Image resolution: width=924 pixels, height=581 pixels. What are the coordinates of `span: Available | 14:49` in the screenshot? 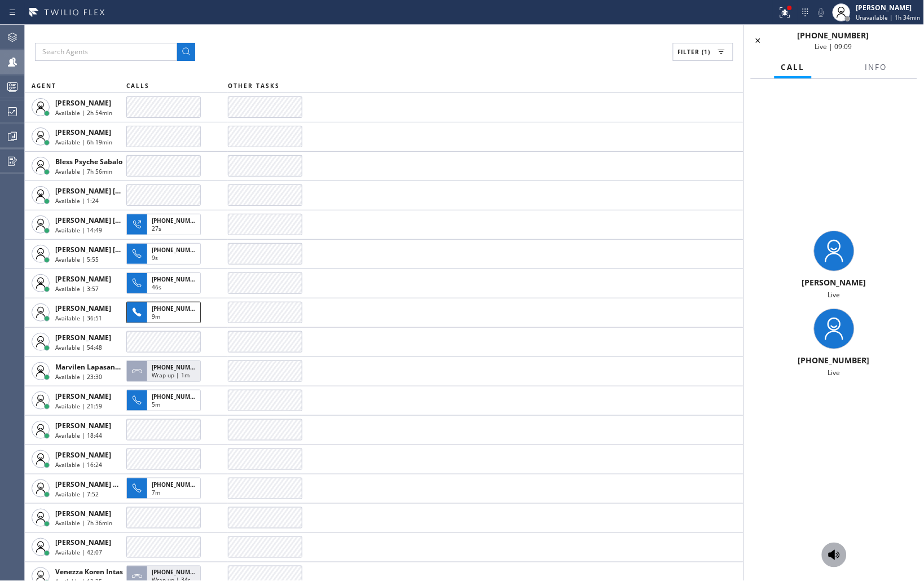 It's located at (78, 230).